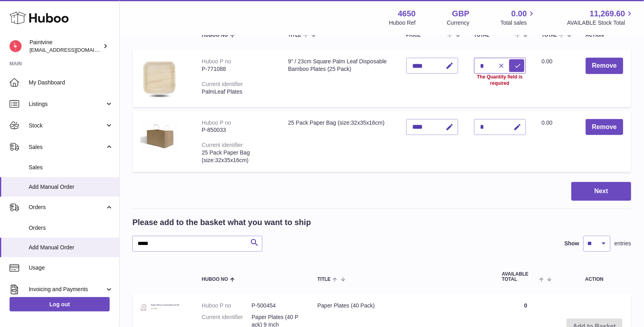 The image size is (644, 327). Describe the element at coordinates (607, 13) in the screenshot. I see `span: 11,269.60` at that location.